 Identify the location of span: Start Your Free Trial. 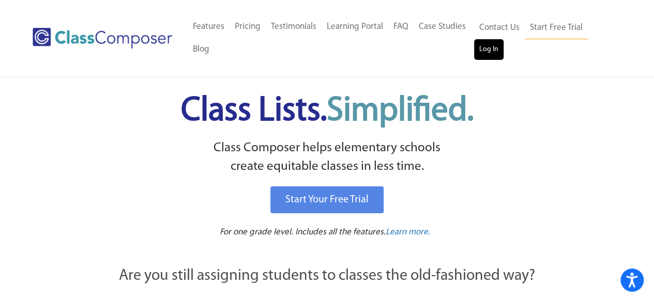
(327, 200).